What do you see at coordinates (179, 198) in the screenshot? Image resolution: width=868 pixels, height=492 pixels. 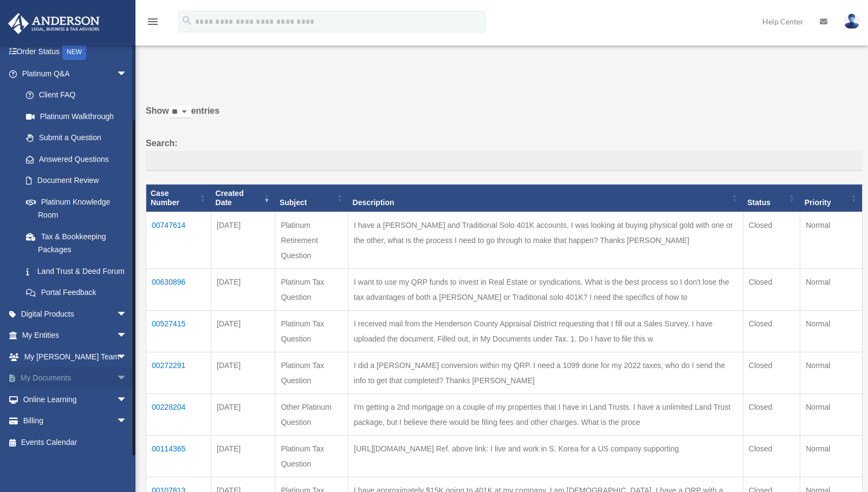 I see `th: Case Number: activate to sort column ascending` at bounding box center [179, 198].